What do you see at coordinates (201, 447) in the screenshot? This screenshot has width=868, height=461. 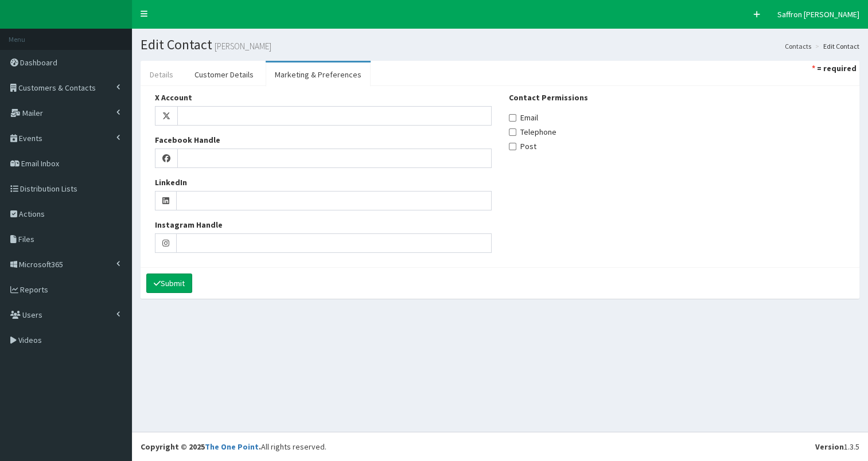 I see `strong: Copyright © 2025 .` at bounding box center [201, 447].